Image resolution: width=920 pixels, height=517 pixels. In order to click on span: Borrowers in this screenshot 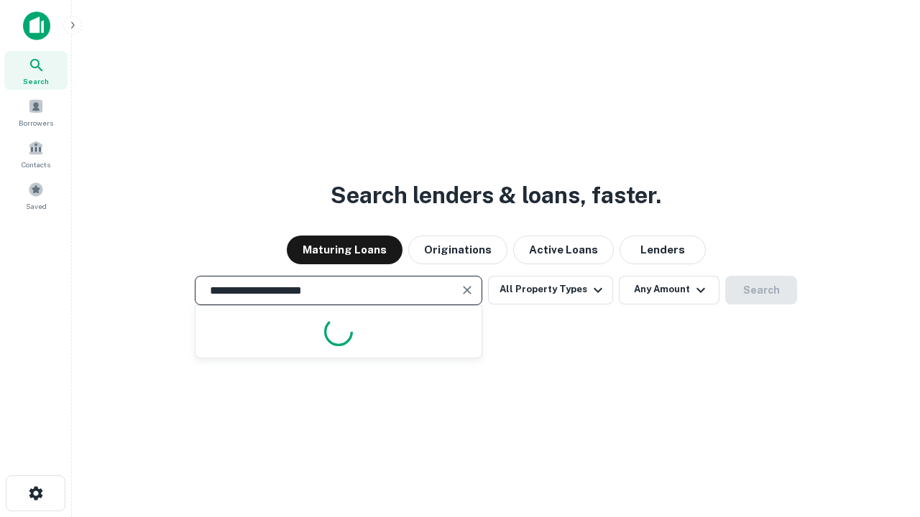, I will do `click(36, 123)`.